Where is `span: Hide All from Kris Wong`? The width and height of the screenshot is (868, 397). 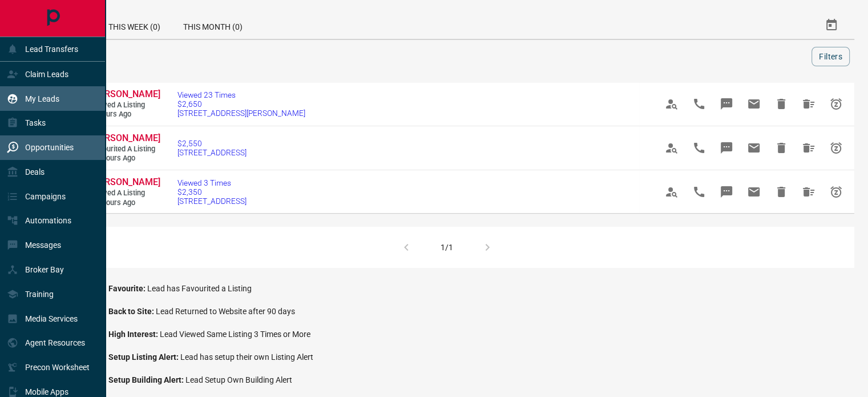
span: Hide All from Kris Wong is located at coordinates (809, 192).